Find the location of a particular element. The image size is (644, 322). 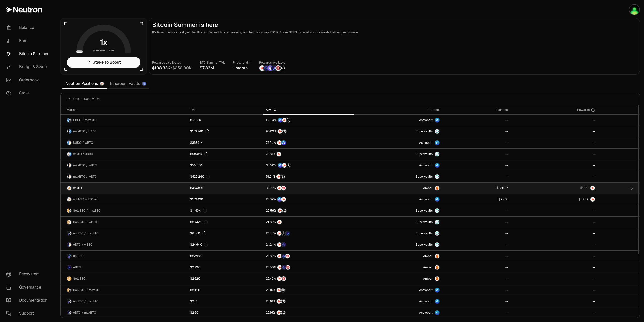

span: SolvBTC / wBTC is located at coordinates (85, 222).